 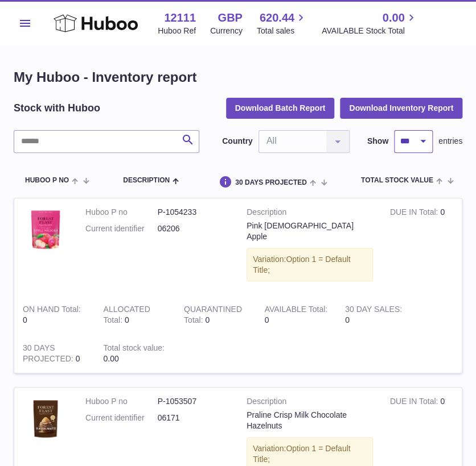 I want to click on strong: GBP, so click(x=230, y=18).